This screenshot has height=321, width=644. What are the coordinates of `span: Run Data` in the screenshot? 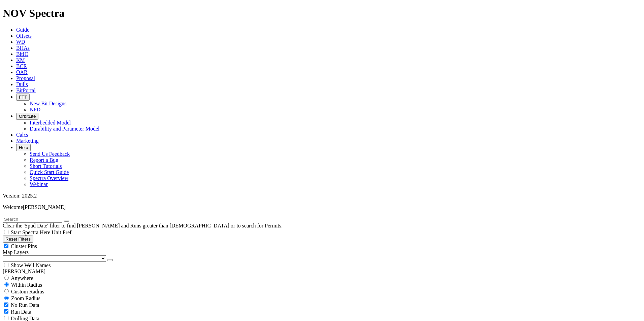 It's located at (21, 312).